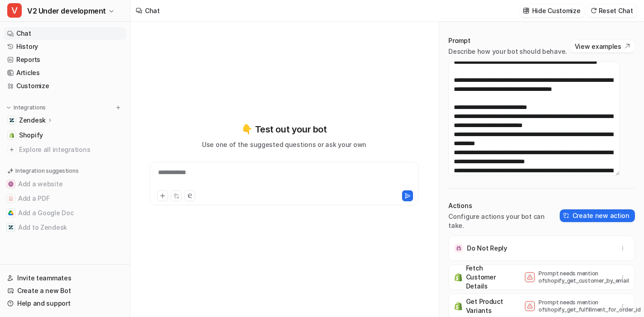  What do you see at coordinates (65, 199) in the screenshot?
I see `button: Add a PDFAdd a PDF` at bounding box center [65, 199].